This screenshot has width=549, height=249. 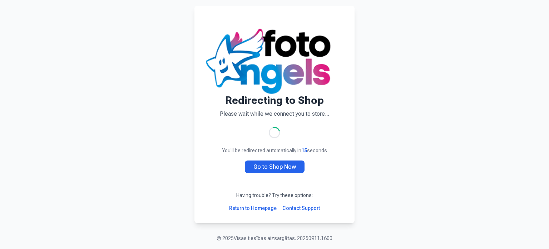 What do you see at coordinates (304, 150) in the screenshot?
I see `span: 15` at bounding box center [304, 150].